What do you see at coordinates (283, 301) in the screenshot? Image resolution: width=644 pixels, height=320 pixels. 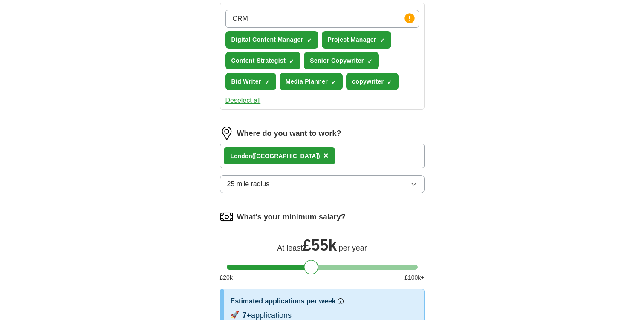 I see `h3: Estimated applications per week` at bounding box center [283, 301].